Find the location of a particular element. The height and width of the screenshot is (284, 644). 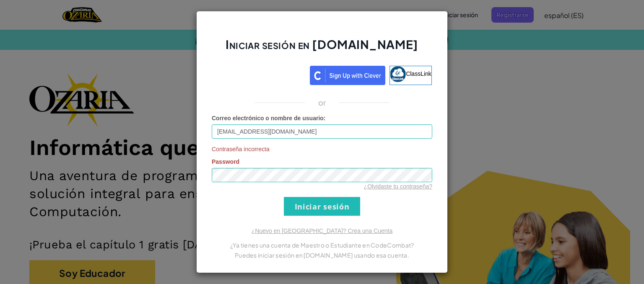

span: Contraseña incorrecta is located at coordinates (322, 149).